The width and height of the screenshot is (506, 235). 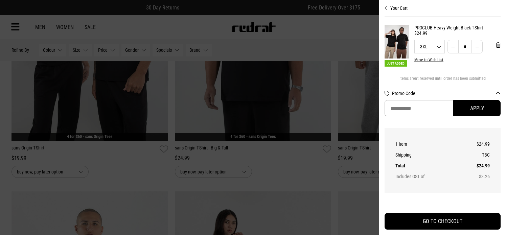 What do you see at coordinates (476, 47) in the screenshot?
I see `button: Increase quantity` at bounding box center [476, 47].